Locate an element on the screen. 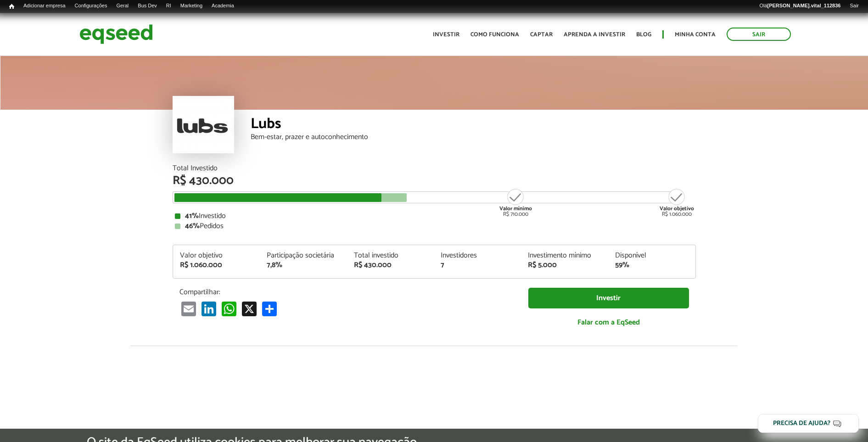 This screenshot has width=868, height=442. div: R$ 710.000 is located at coordinates (516, 202).